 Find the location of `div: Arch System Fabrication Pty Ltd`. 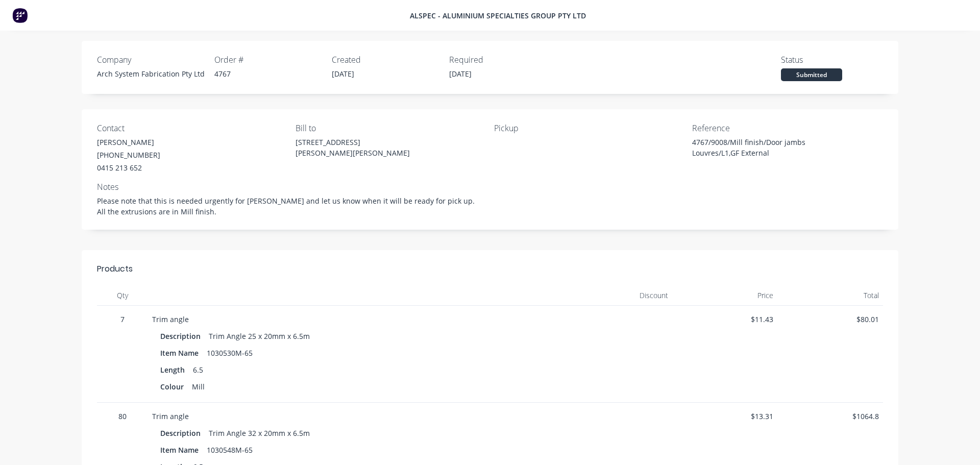

div: Arch System Fabrication Pty Ltd is located at coordinates (156, 73).